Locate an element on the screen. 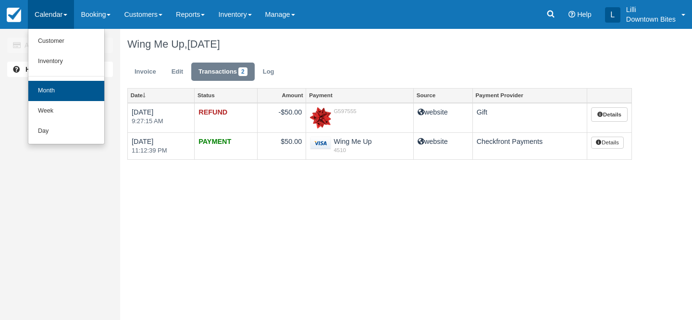 The height and width of the screenshot is (320, 692). strong: PAYMENT is located at coordinates (215, 141).